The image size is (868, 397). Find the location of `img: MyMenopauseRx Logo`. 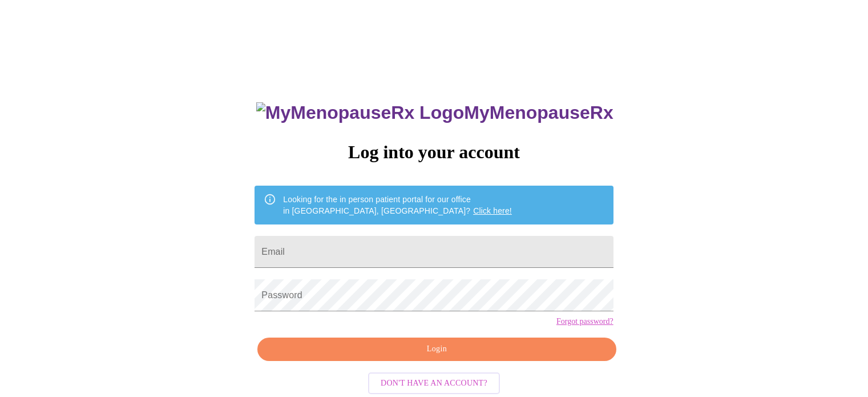

img: MyMenopauseRx Logo is located at coordinates (360, 112).